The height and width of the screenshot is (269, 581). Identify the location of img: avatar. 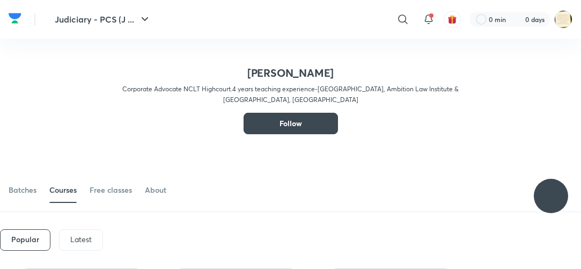
(453, 19).